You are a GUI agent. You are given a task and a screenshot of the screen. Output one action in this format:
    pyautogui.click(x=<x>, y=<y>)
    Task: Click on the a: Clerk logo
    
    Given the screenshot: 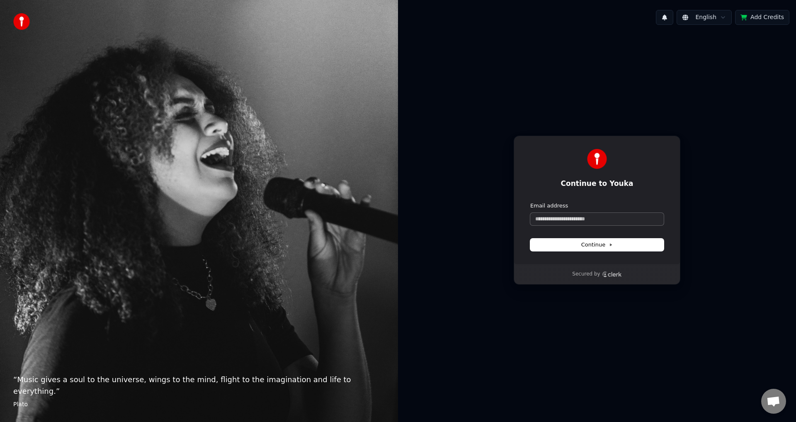 What is the action you would take?
    pyautogui.click(x=612, y=274)
    